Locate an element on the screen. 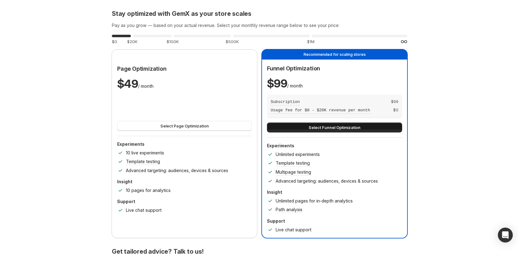 This screenshot has width=519, height=258. span: Subscription is located at coordinates (285, 102).